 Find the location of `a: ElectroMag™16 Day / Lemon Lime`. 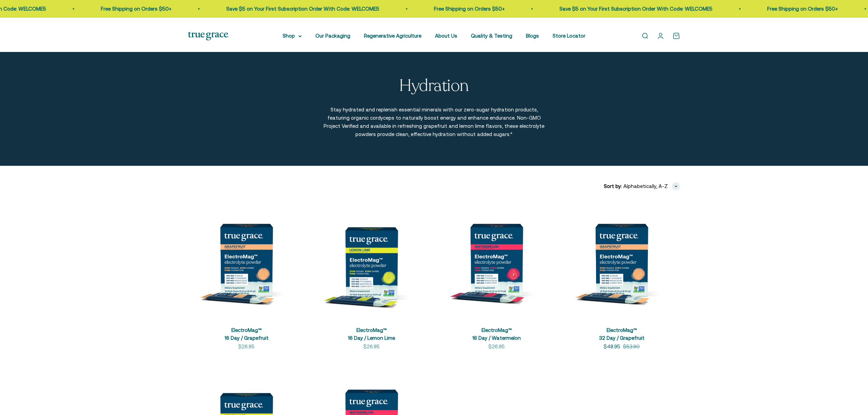

a: ElectroMag™16 Day / Lemon Lime is located at coordinates (372, 334).